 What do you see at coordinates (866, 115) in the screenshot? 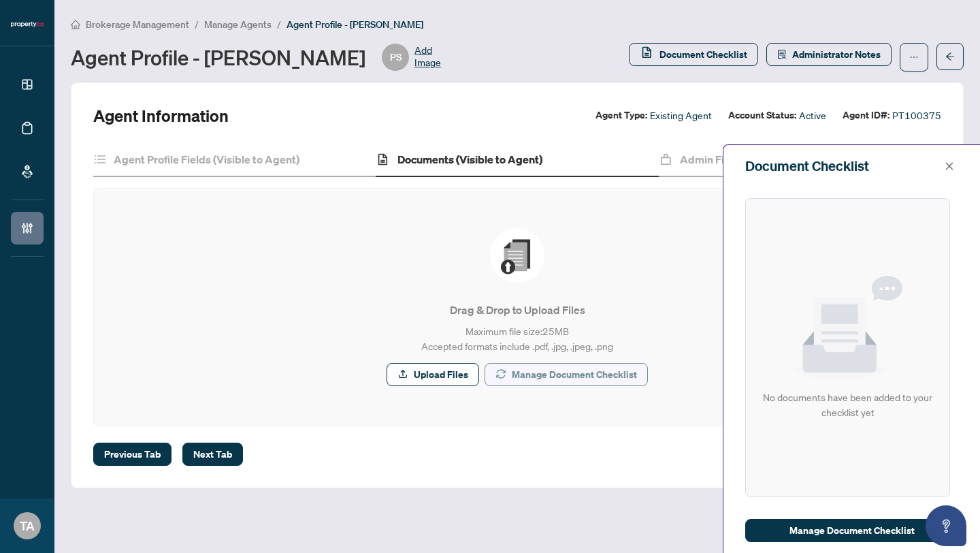
I see `label: Agent ID#:` at bounding box center [866, 115].